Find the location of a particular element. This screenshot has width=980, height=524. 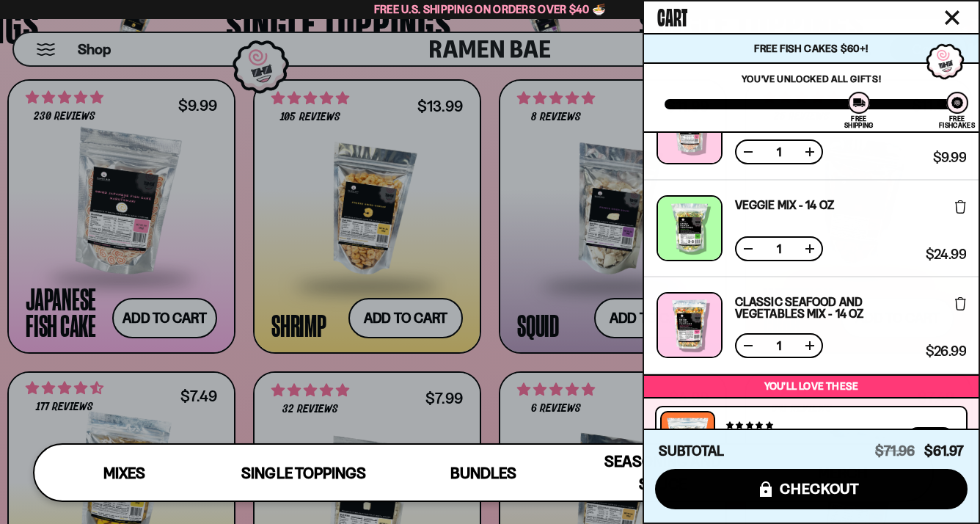

span: Bundles is located at coordinates (483, 472).